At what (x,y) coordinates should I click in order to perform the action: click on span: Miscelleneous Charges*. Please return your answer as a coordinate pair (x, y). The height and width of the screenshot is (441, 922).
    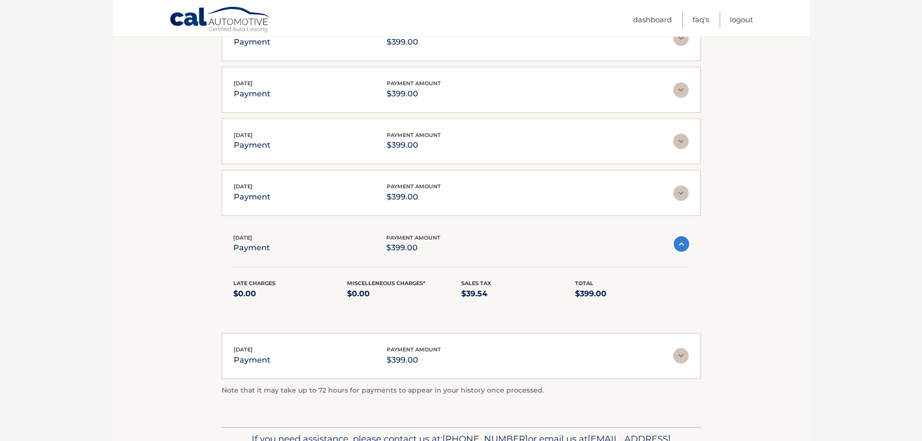
    Looking at the image, I should click on (386, 283).